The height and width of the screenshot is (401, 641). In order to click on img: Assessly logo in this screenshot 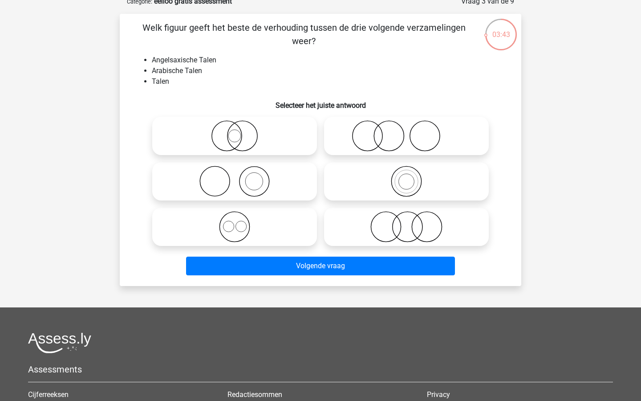, I will do `click(60, 342)`.